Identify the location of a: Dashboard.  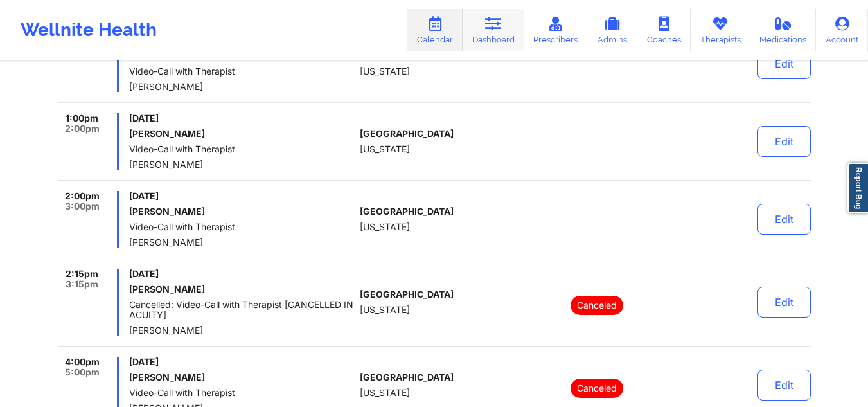
(493, 30).